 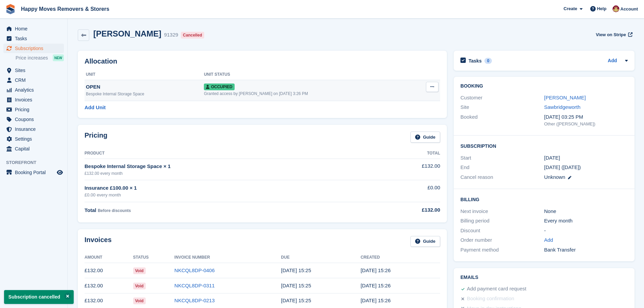 I want to click on div: Payment method, so click(x=502, y=250).